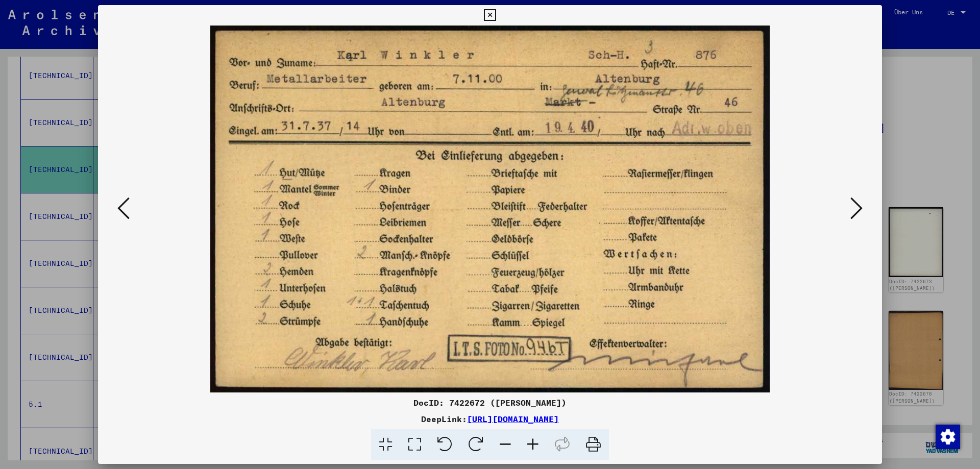 This screenshot has width=980, height=469. What do you see at coordinates (947, 436) in the screenshot?
I see `div: Zustimmung ändern` at bounding box center [947, 436].